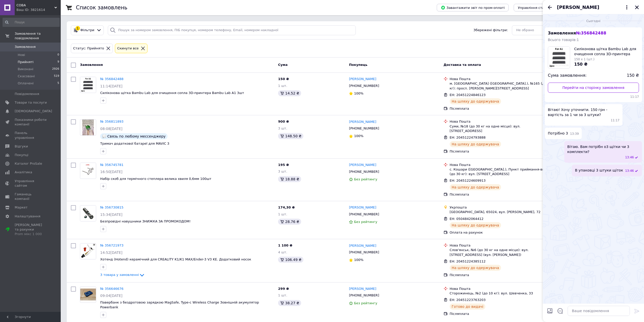 The height and width of the screenshot is (322, 644). What do you see at coordinates (134, 144) in the screenshot?
I see `span: Тримач додаткової батареї для MAVIC 3` at bounding box center [134, 144].